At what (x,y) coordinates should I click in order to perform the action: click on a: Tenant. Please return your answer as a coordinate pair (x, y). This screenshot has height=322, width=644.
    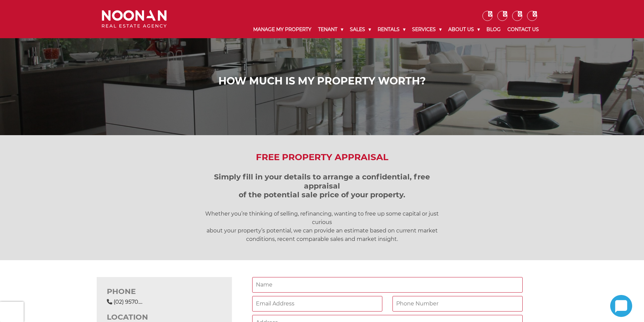
    Looking at the image, I should click on (330, 30).